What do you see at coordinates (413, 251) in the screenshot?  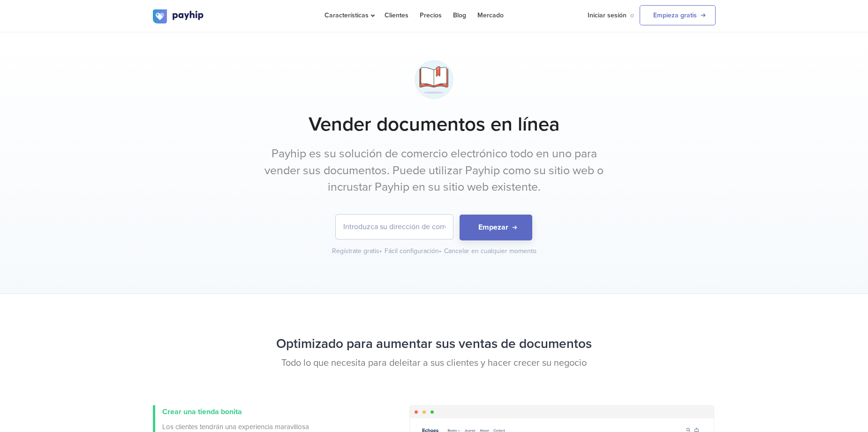 I see `div: Fácil configuración` at bounding box center [413, 251].